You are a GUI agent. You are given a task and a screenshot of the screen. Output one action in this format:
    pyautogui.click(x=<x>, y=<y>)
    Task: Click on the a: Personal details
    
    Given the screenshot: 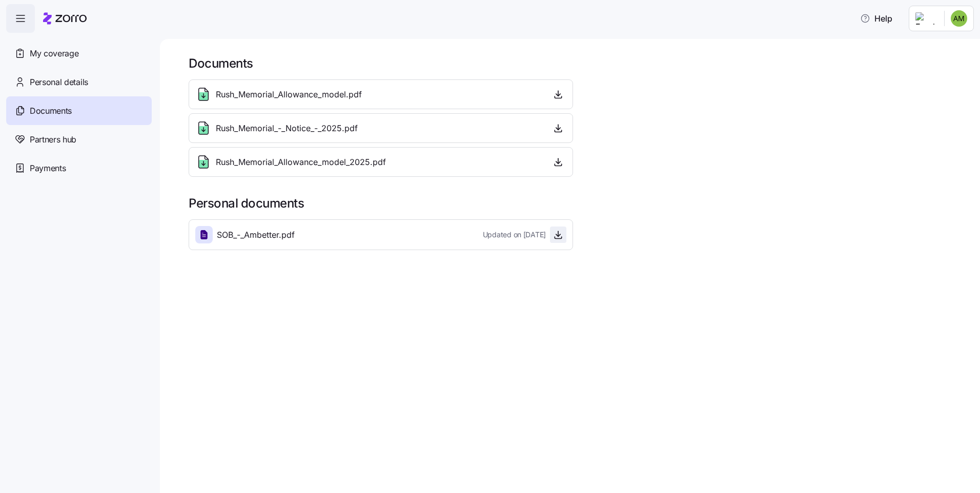 What is the action you would take?
    pyautogui.click(x=79, y=82)
    